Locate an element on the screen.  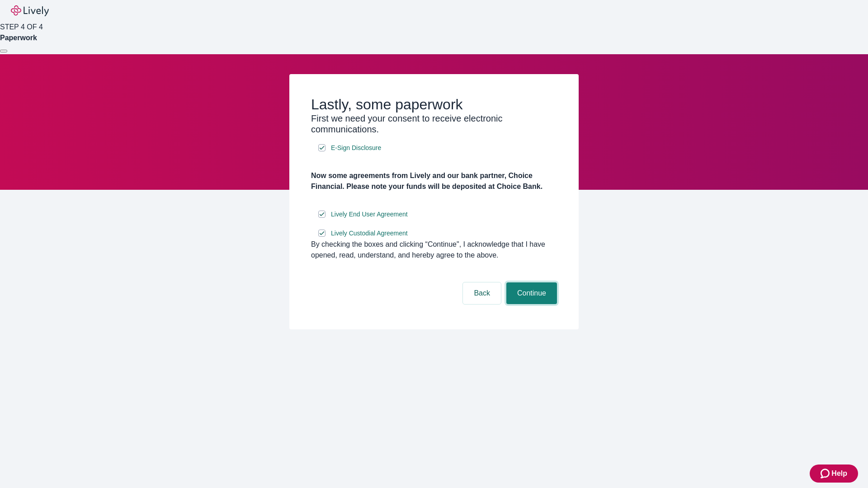
svg: Zendesk support icon is located at coordinates (826, 474).